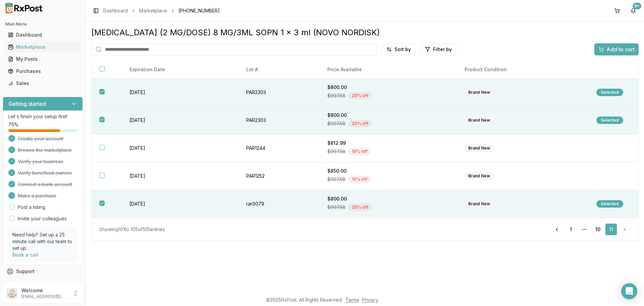  What do you see at coordinates (31, 207) in the screenshot?
I see `a: Post a listing` at bounding box center [31, 207].